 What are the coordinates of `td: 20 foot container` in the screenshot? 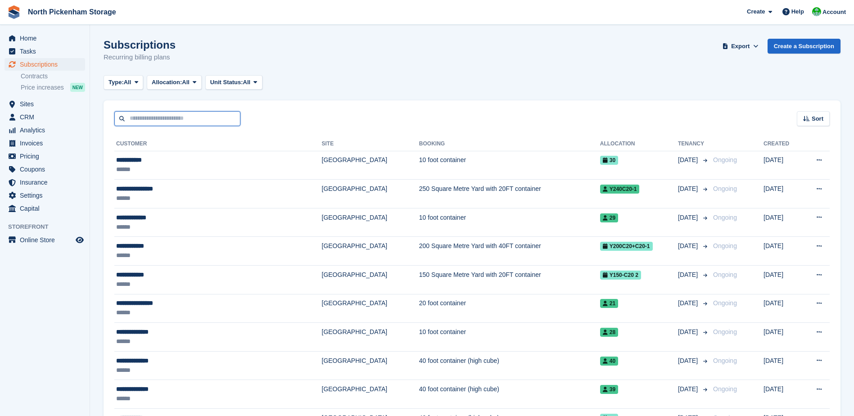 It's located at (509, 308).